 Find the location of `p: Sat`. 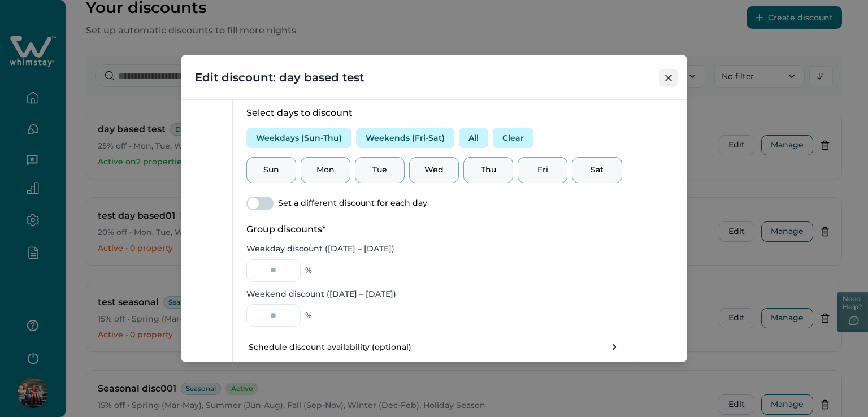

p: Sat is located at coordinates (597, 170).